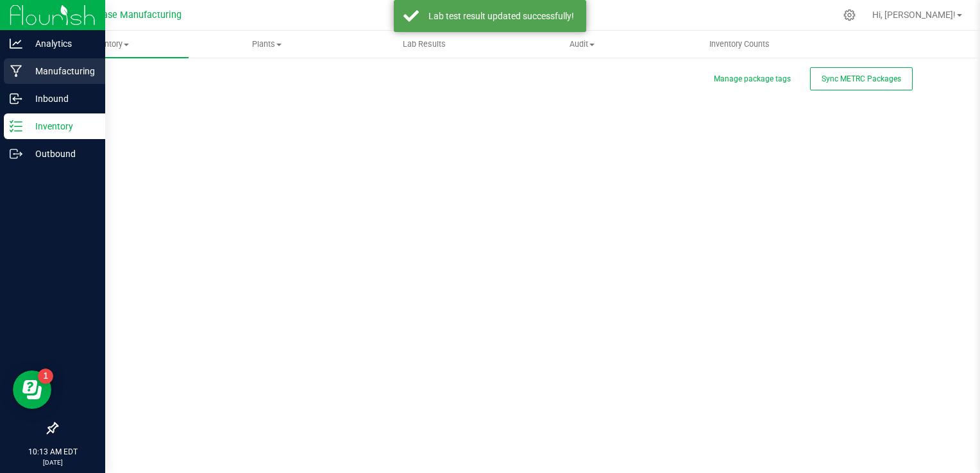  I want to click on span: Audit, so click(583, 44).